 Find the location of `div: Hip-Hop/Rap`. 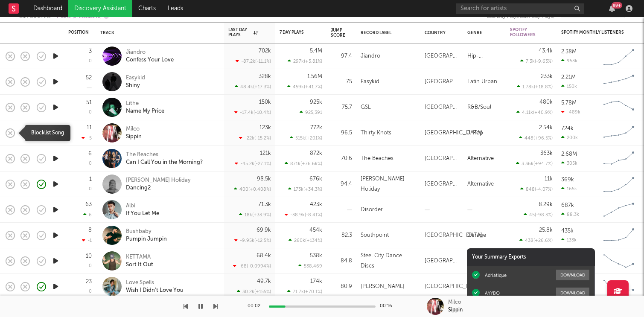

div: Hip-Hop/Rap is located at coordinates (484, 57).